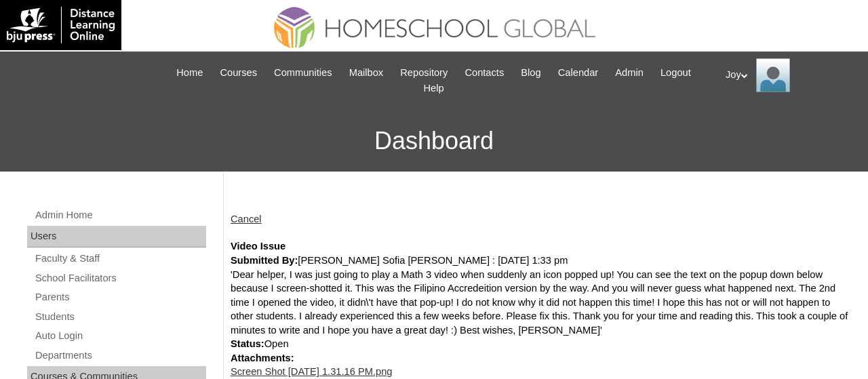 The height and width of the screenshot is (379, 868). I want to click on a: Mailbox, so click(366, 72).